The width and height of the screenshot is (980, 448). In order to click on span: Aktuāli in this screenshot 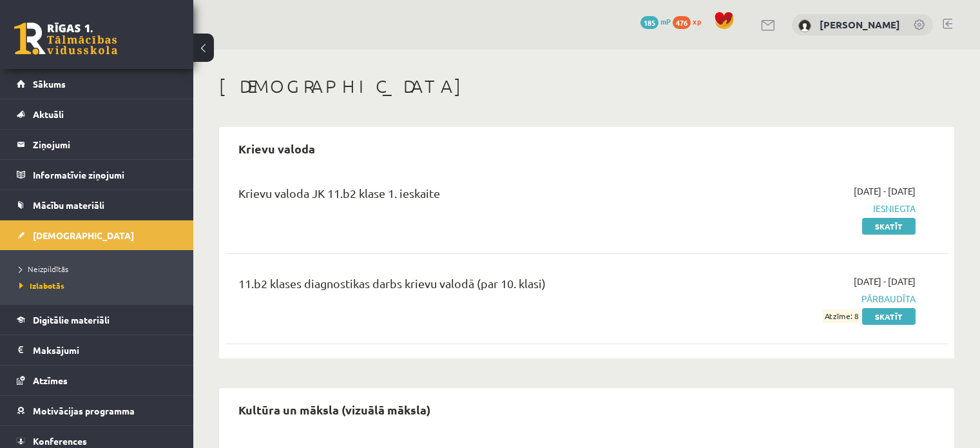, I will do `click(48, 114)`.